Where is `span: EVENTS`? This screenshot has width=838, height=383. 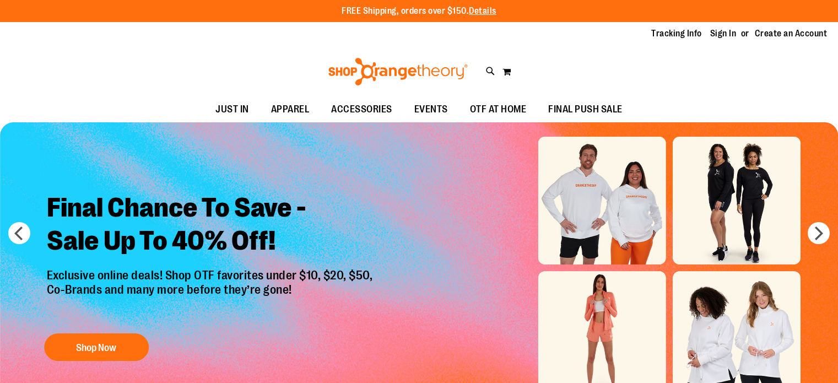 span: EVENTS is located at coordinates (431, 109).